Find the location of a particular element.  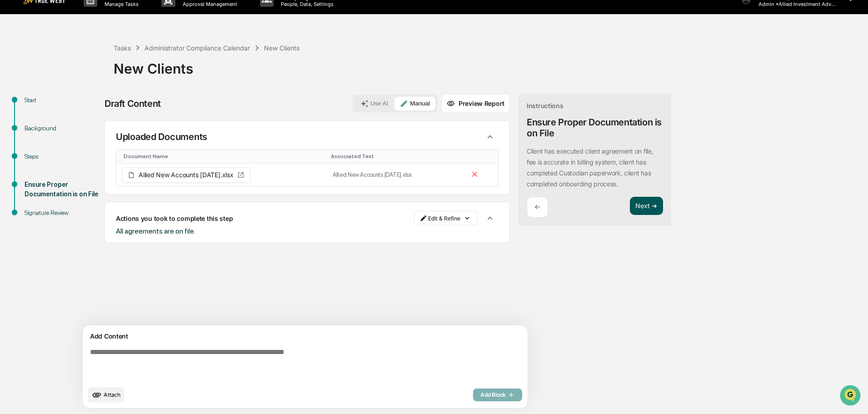

div: Signature Review is located at coordinates (62, 212).